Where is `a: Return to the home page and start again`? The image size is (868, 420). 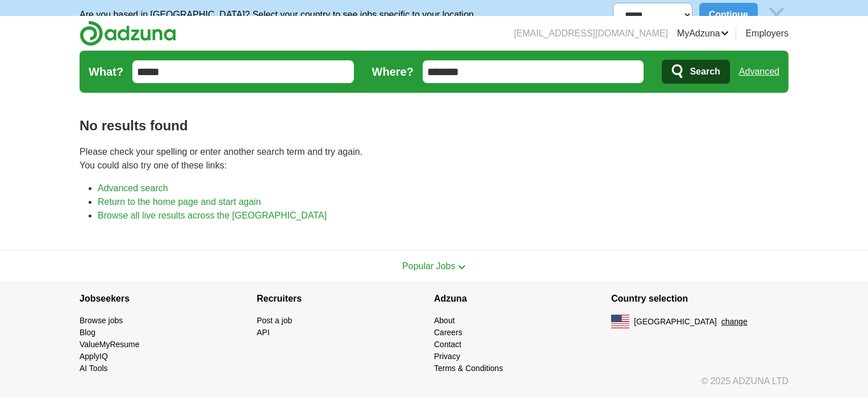
a: Return to the home page and start again is located at coordinates (179, 202).